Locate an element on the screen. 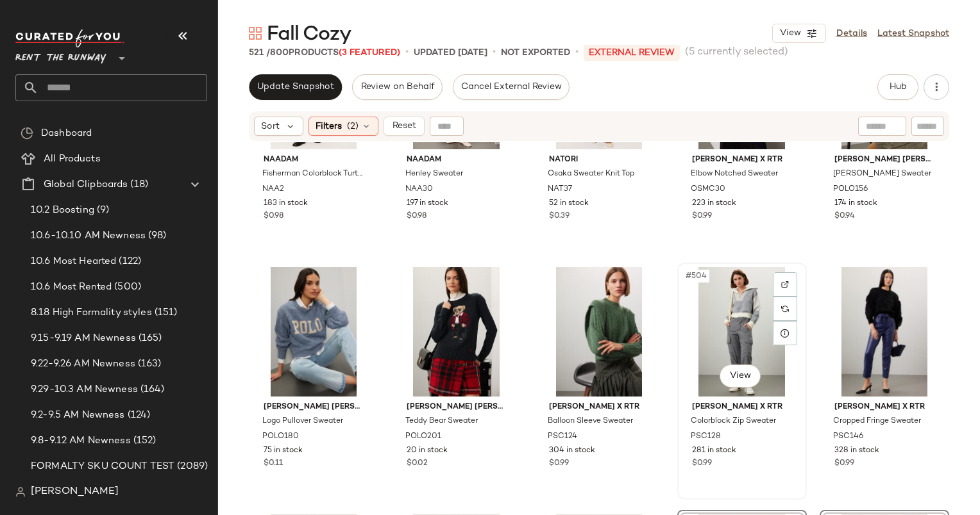 Image resolution: width=980 pixels, height=515 pixels. span: FORMALTY SKU COUNT TEST is located at coordinates (102, 466).